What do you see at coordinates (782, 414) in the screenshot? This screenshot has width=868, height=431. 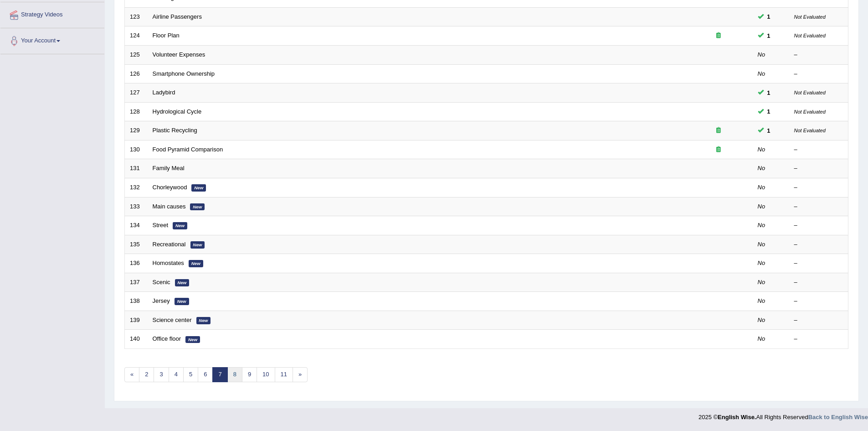 I see `div: 2025 © All Rights Reserved` at bounding box center [782, 414].